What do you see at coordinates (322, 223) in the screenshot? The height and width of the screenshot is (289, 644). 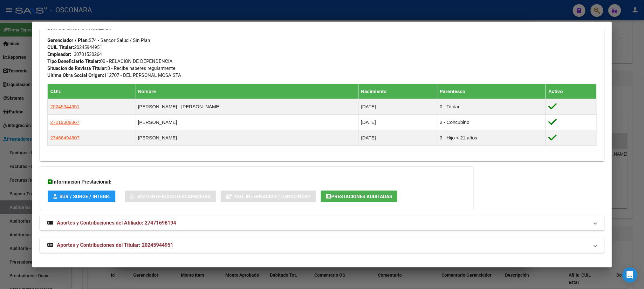 I see `mat-expansion-panel-header: Aportes y Contribuciones del Afiliado: 27471698194` at bounding box center [322, 223].